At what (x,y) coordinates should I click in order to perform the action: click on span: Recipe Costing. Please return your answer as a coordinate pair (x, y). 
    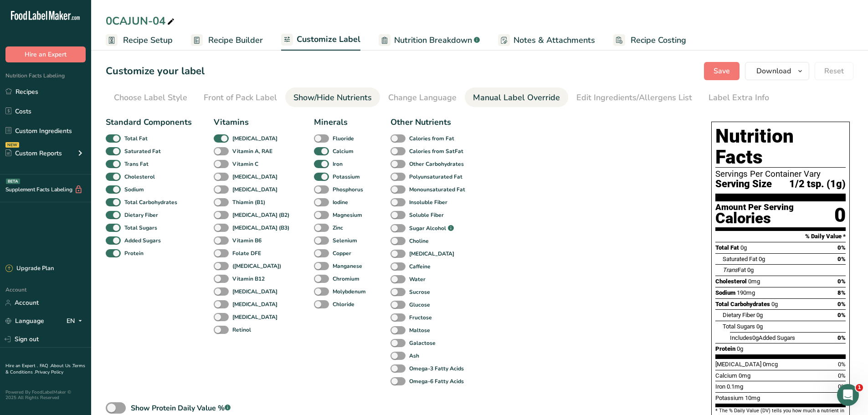
    Looking at the image, I should click on (658, 40).